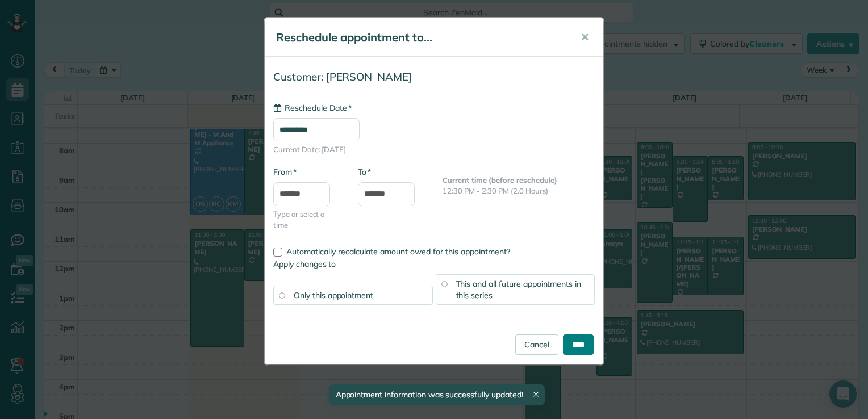  I want to click on h5: Reschedule appointment to..., so click(420, 38).